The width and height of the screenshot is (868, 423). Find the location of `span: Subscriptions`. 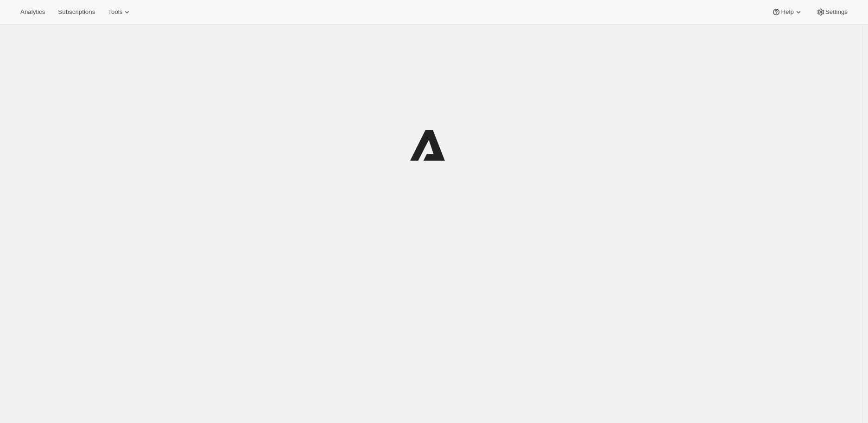

span: Subscriptions is located at coordinates (76, 12).